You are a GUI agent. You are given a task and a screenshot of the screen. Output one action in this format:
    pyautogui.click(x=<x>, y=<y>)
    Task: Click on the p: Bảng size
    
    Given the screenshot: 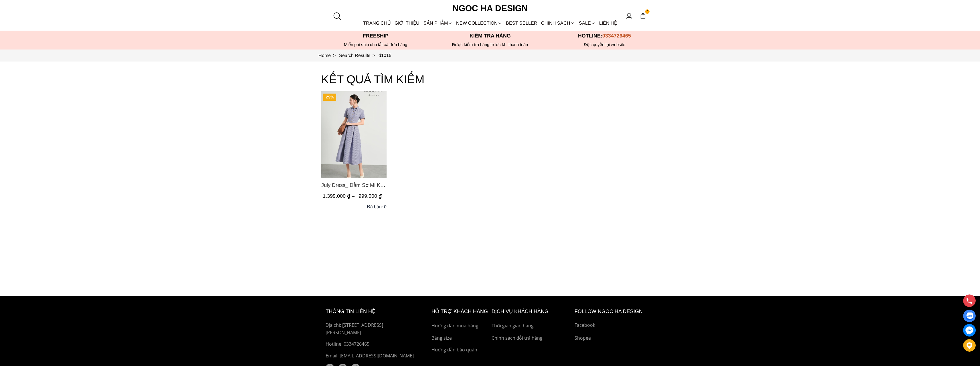 What is the action you would take?
    pyautogui.click(x=460, y=339)
    